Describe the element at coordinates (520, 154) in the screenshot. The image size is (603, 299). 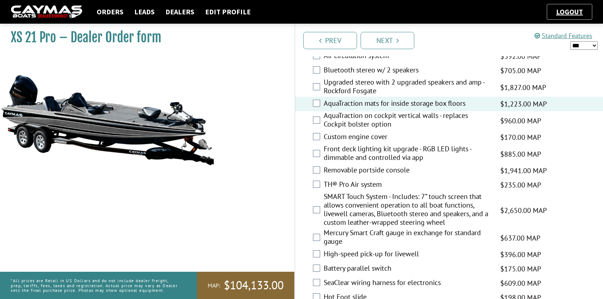
I see `span: $885.00 MAP` at that location.